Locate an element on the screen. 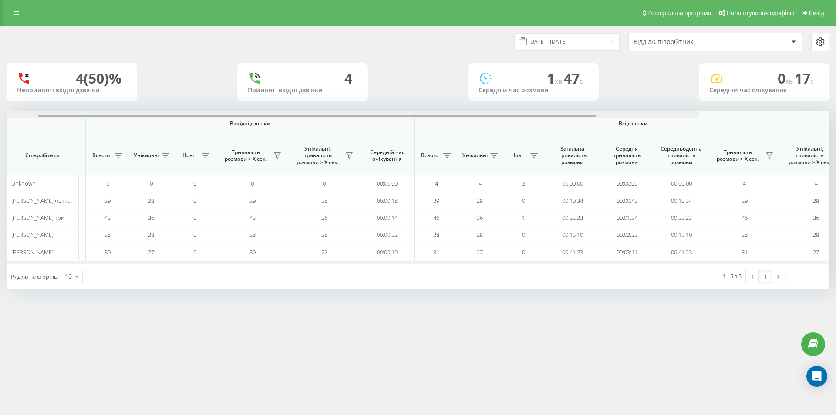 The height and width of the screenshot is (415, 836). div: Середній час очікування is located at coordinates (764, 90).